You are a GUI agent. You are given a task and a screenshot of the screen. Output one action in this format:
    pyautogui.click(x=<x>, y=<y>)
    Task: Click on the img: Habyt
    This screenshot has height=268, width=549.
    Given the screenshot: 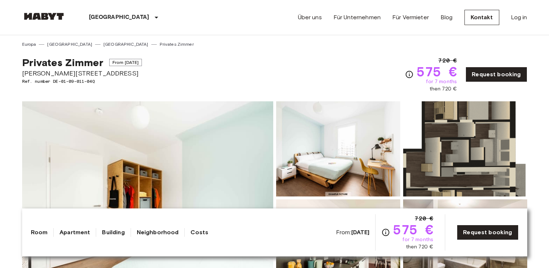 What is the action you would take?
    pyautogui.click(x=44, y=16)
    